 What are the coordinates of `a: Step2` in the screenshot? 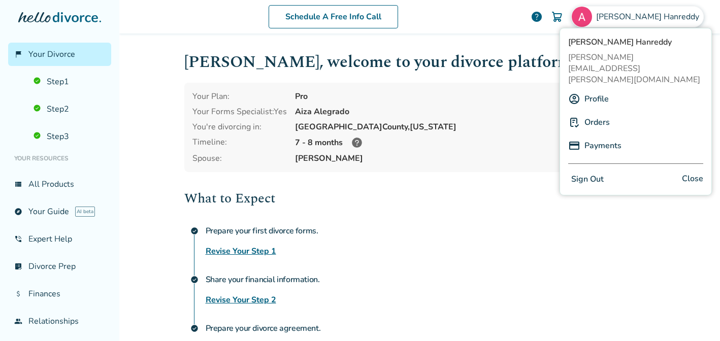 It's located at (69, 109).